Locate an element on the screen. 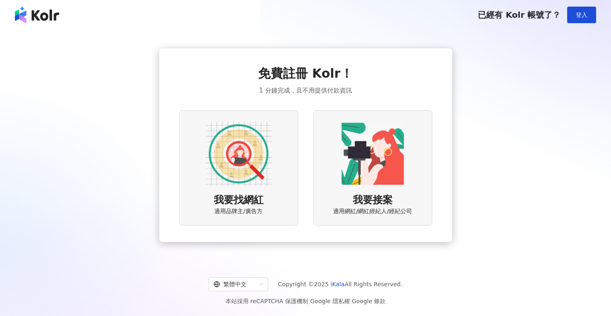 The width and height of the screenshot is (611, 316). img: KOL identity option is located at coordinates (373, 154).